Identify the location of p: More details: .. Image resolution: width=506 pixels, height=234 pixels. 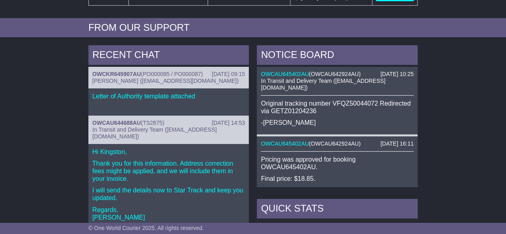
(337, 191).